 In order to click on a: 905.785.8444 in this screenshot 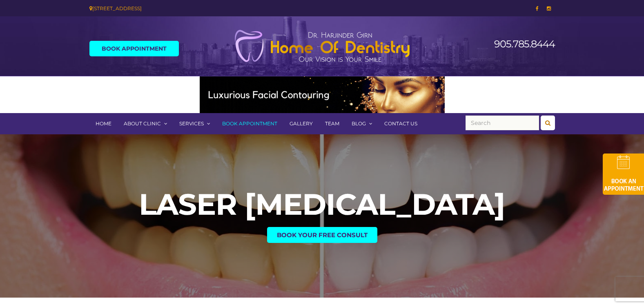, I will do `click(524, 44)`.